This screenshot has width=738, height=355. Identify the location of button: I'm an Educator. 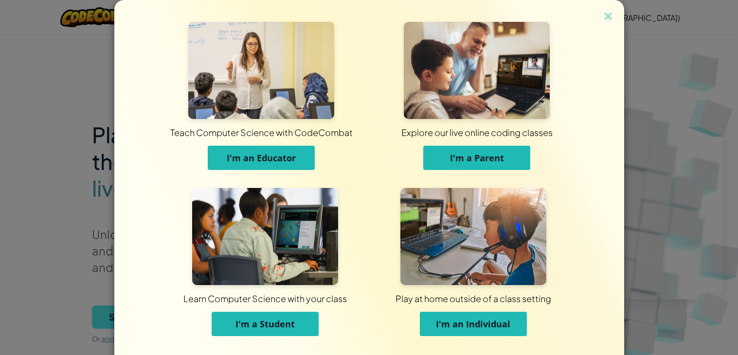
(261, 158).